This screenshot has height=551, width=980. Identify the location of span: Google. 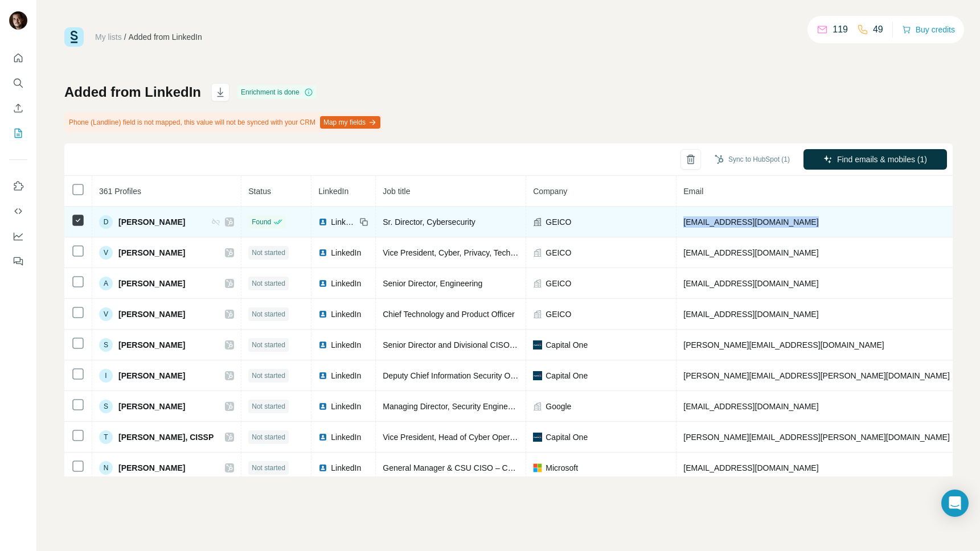
(558, 406).